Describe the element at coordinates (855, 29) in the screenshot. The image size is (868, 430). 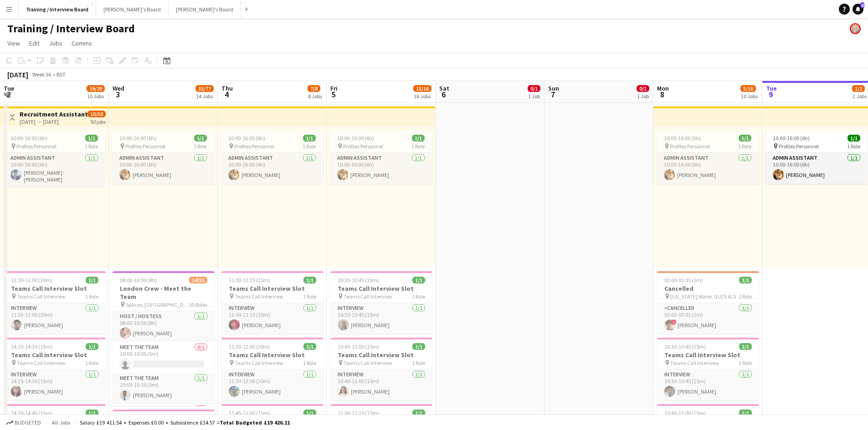
I see `app-user-avatar: Gabrielle Pike` at that location.